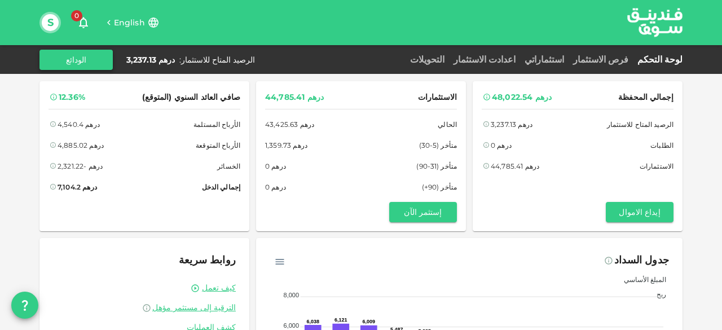 The height and width of the screenshot is (330, 722). Describe the element at coordinates (217, 60) in the screenshot. I see `div: الرصيد المتاح للاستثمار :` at that location.